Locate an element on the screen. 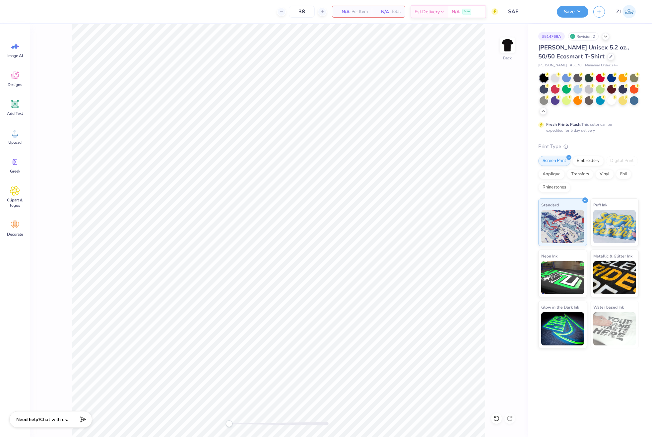 The height and width of the screenshot is (437, 652). a: ZJ is located at coordinates (625, 12).